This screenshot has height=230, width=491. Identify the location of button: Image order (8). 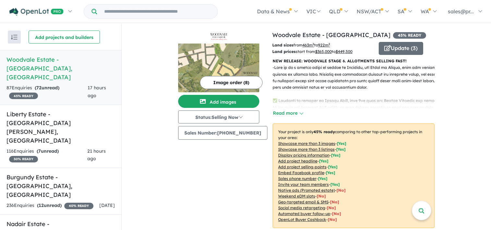
(231, 82).